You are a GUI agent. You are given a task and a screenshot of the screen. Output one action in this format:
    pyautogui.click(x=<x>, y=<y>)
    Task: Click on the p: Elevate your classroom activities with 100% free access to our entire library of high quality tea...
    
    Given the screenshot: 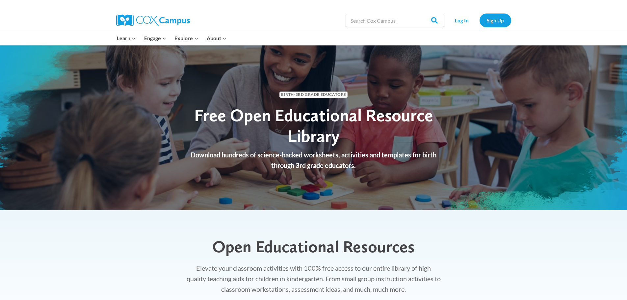 What is the action you would take?
    pyautogui.click(x=314, y=279)
    